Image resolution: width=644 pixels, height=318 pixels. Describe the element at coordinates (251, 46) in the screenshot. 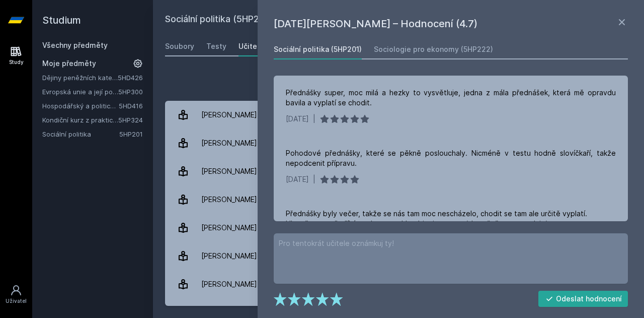

I see `div: Učitelé` at that location.